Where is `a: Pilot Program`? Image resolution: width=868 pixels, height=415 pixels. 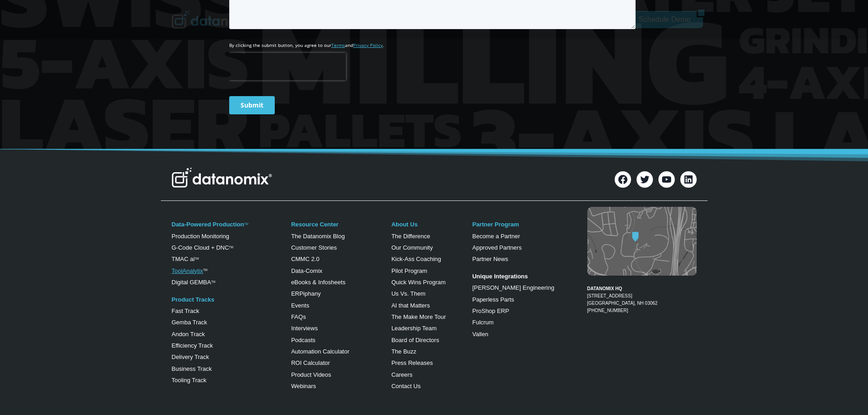 a: Pilot Program is located at coordinates (409, 271).